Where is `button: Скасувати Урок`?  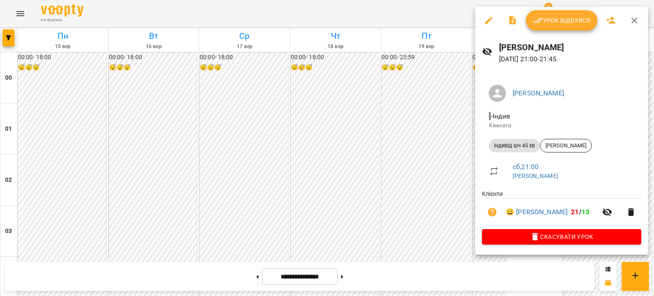 button: Скасувати Урок is located at coordinates (561, 237).